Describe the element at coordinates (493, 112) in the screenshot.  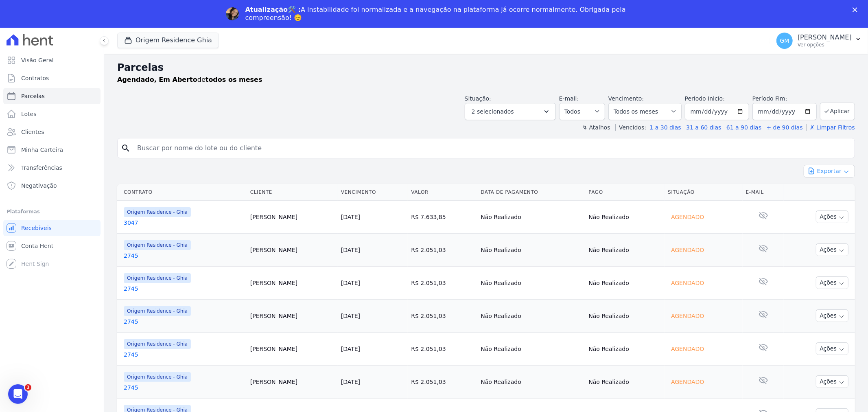
I see `span: 2 selecionados` at that location.